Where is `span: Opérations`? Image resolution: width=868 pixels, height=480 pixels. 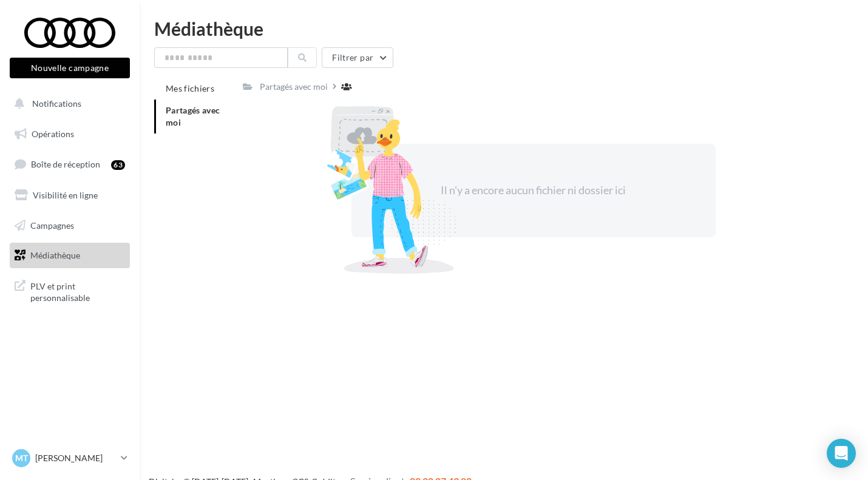
span: Opérations is located at coordinates (52, 133).